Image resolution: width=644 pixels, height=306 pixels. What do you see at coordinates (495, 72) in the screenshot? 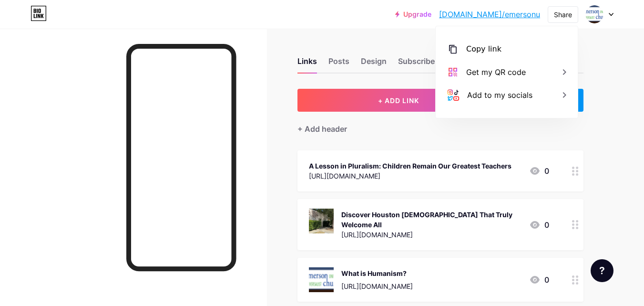
I see `div: Get my QR code` at bounding box center [495, 72].